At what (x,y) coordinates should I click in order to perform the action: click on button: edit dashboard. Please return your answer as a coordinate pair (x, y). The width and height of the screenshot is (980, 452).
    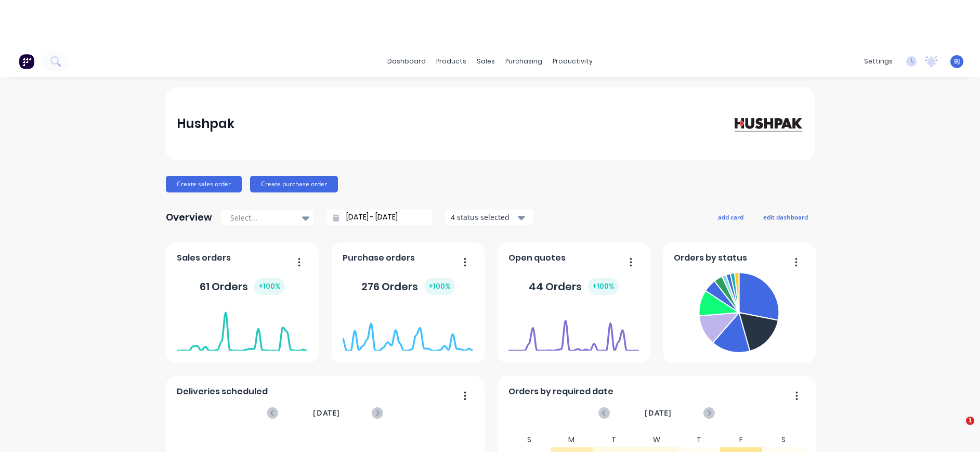
    Looking at the image, I should click on (785, 217).